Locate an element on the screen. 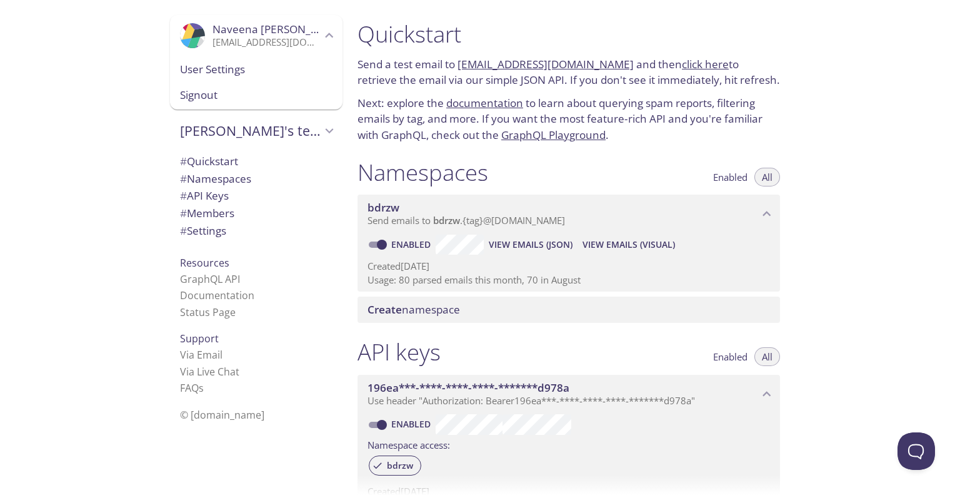 This screenshot has width=960, height=495. p: Usage: 80 parsed emails this month, 70 in August is located at coordinates (569, 279).